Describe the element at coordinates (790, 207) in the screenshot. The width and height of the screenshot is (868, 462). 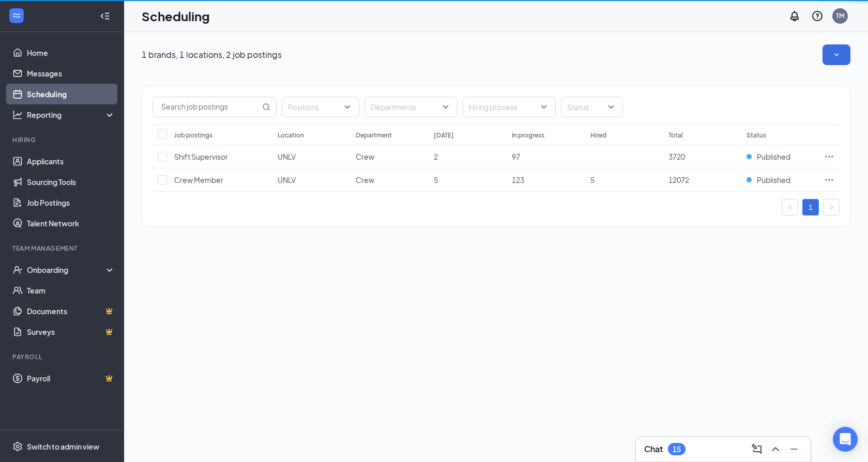
I see `li: Previous Page` at that location.